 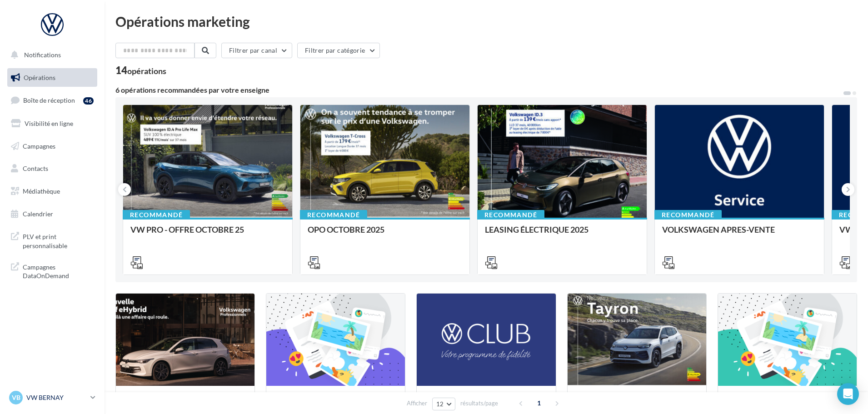 I want to click on div: OPO OCTOBRE 2025, so click(x=385, y=234).